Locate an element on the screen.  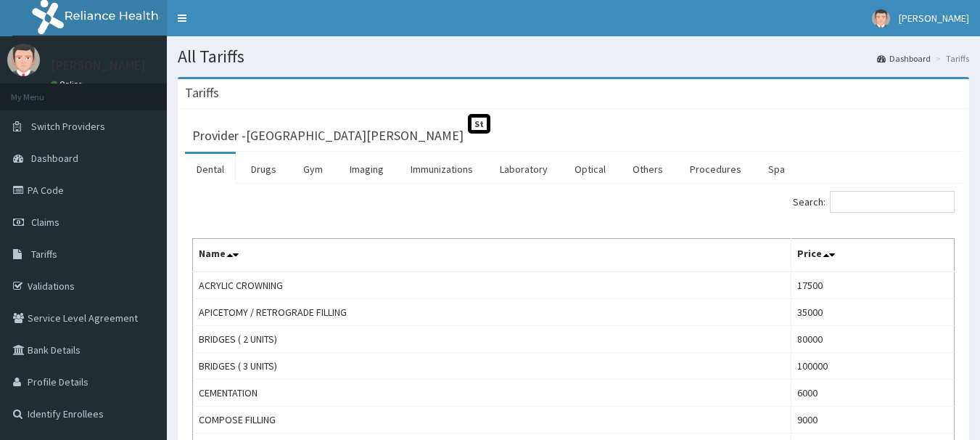
th: Price is located at coordinates (872, 256).